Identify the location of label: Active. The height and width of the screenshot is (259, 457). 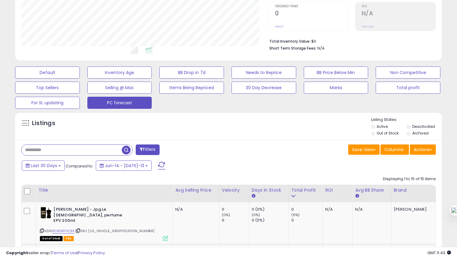
(382, 126).